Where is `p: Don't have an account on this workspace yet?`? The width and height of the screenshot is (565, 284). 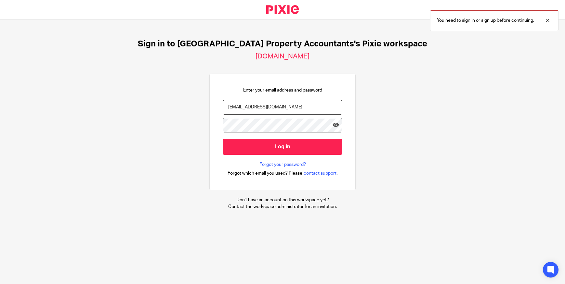 p: Don't have an account on this workspace yet? is located at coordinates (283, 200).